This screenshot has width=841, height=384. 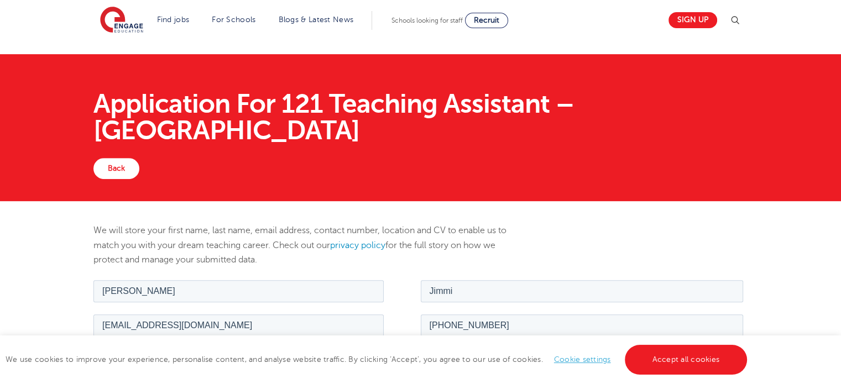 What do you see at coordinates (489, 13) in the screenshot?
I see `input: *Last name` at bounding box center [489, 13].